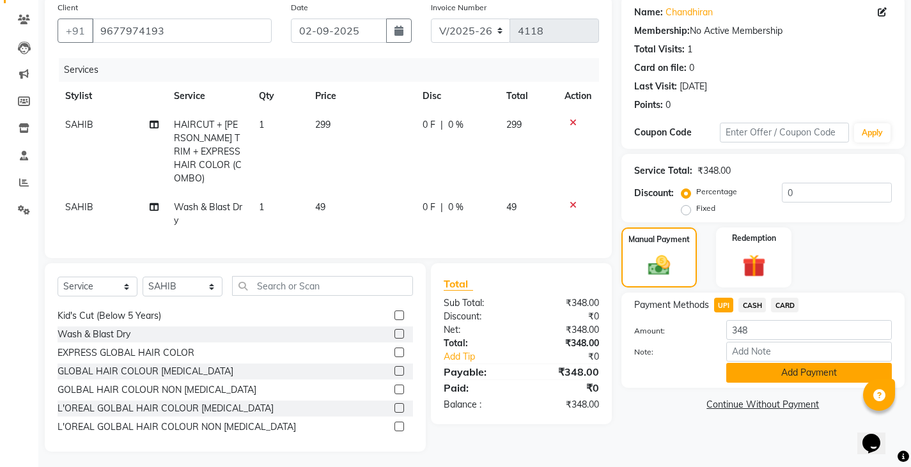 This screenshot has width=911, height=467. What do you see at coordinates (94, 334) in the screenshot?
I see `div: Wash & Blast Dry` at bounding box center [94, 334].